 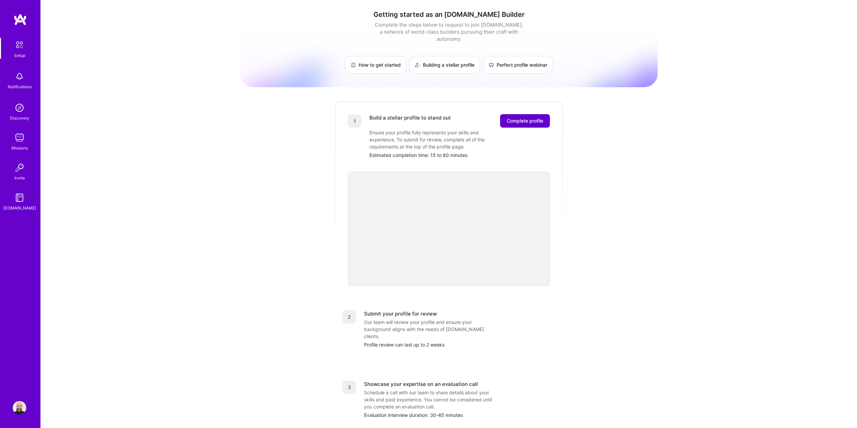 I want to click on img: setup, so click(x=20, y=45).